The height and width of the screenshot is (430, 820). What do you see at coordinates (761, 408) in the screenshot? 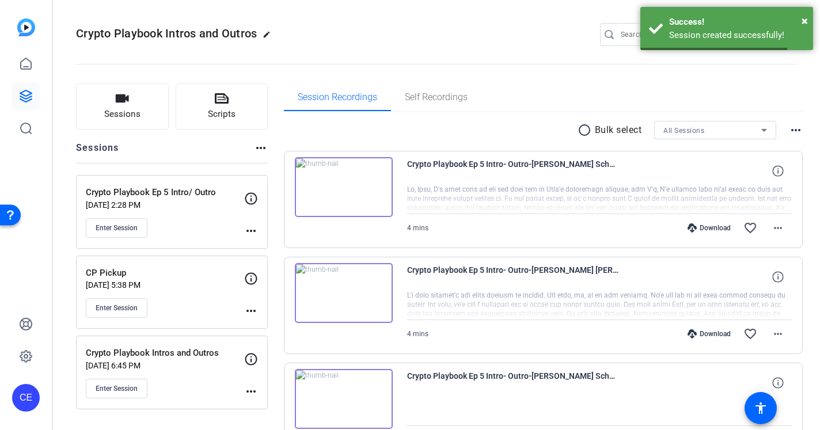
I see `mat-icon: accessibility` at bounding box center [761, 408].